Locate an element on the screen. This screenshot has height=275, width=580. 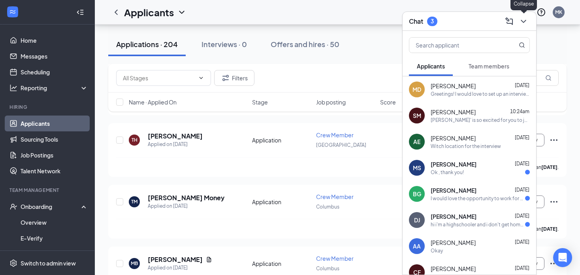
a: Onboarding Documents is located at coordinates (54, 254).